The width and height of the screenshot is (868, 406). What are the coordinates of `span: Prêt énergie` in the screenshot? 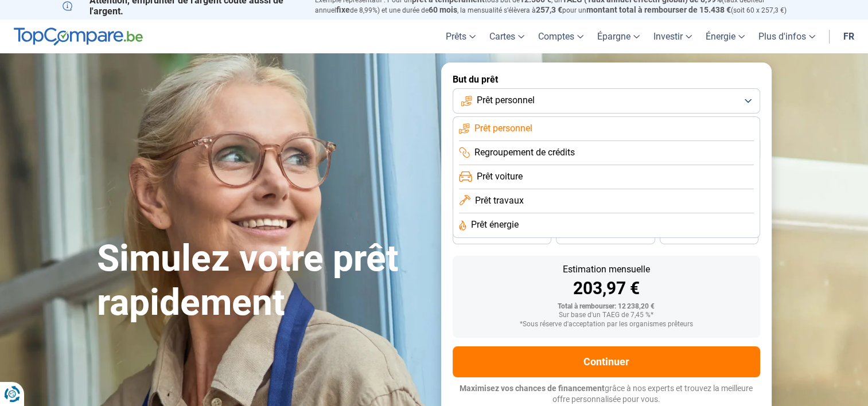 It's located at (494, 225).